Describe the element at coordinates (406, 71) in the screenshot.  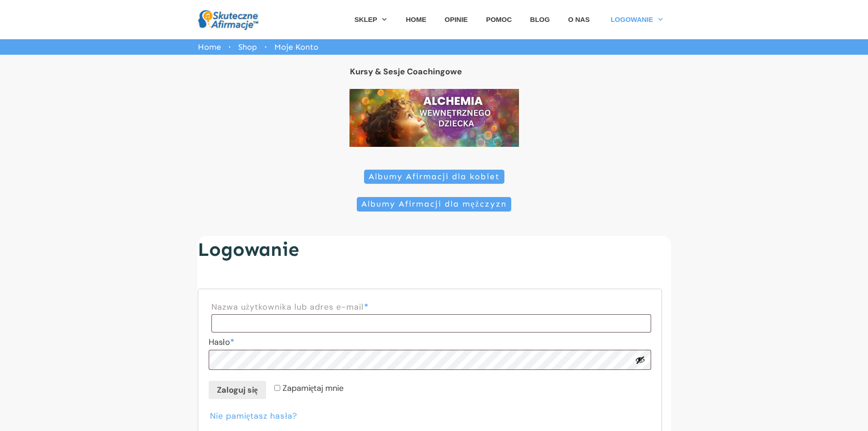
I see `a: Kursy & Sesje Coachingowe` at that location.